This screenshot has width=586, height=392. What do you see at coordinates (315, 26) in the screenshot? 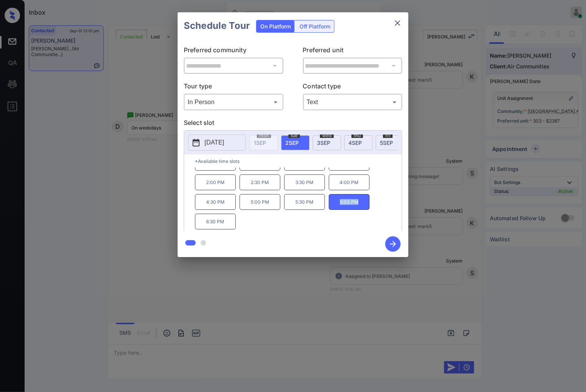
I see `div: Off Platform` at bounding box center [315, 26].